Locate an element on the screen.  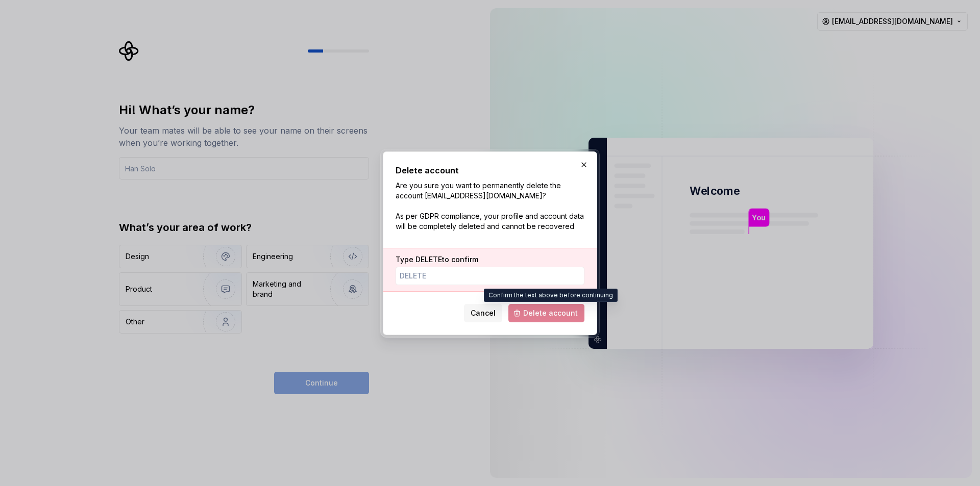
input: DELETE is located at coordinates (490, 276).